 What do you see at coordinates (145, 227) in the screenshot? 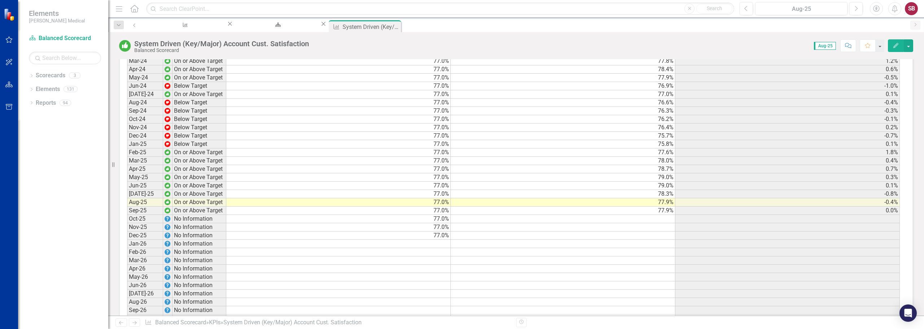
I see `td: Nov-25` at bounding box center [145, 227].